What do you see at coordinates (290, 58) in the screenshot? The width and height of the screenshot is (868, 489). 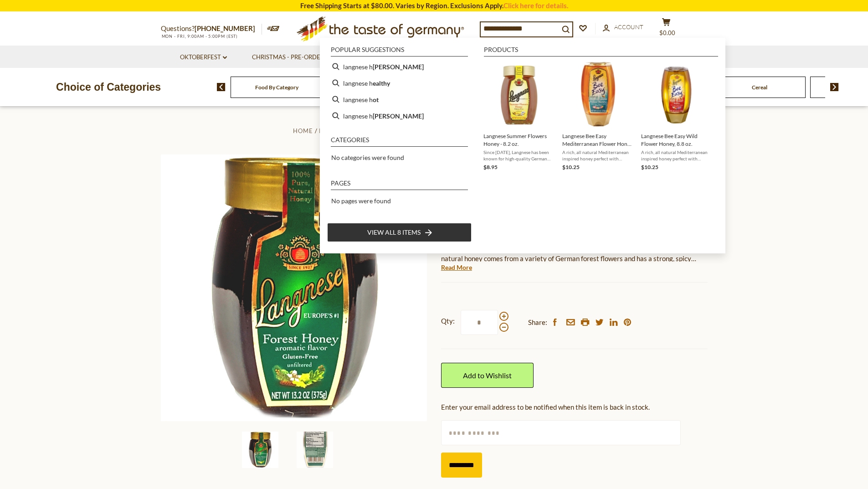 I see `a: Christmas - PRE-ORDER` at bounding box center [290, 58].